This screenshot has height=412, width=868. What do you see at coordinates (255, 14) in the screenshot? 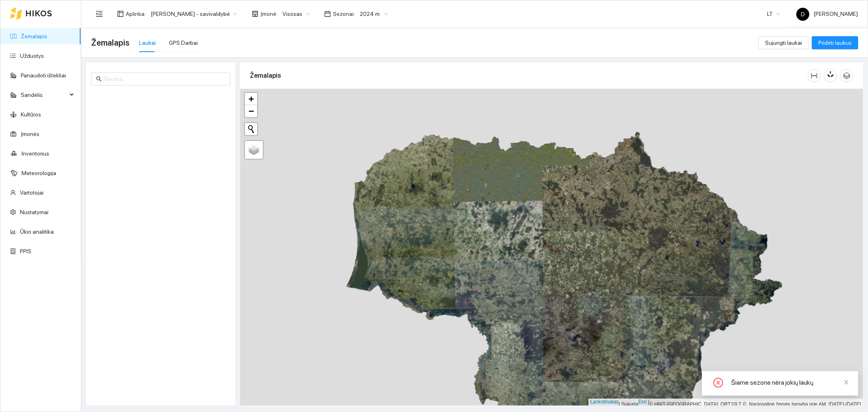
I see `span: parduotuvė` at bounding box center [255, 14].